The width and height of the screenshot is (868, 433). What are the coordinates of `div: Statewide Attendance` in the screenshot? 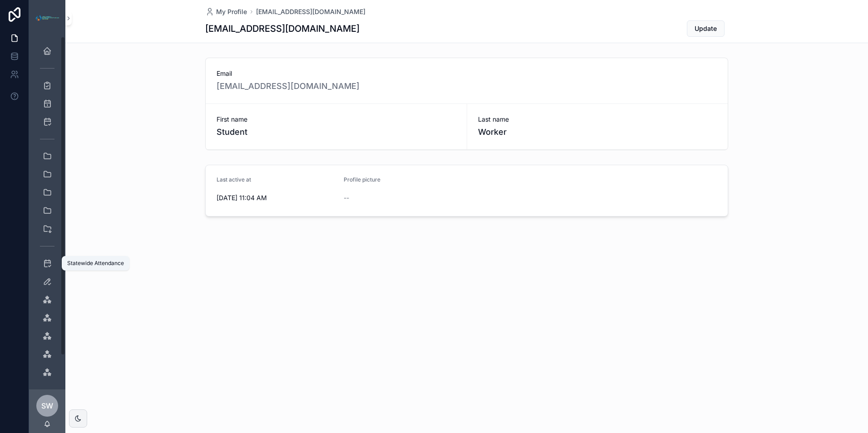 It's located at (96, 263).